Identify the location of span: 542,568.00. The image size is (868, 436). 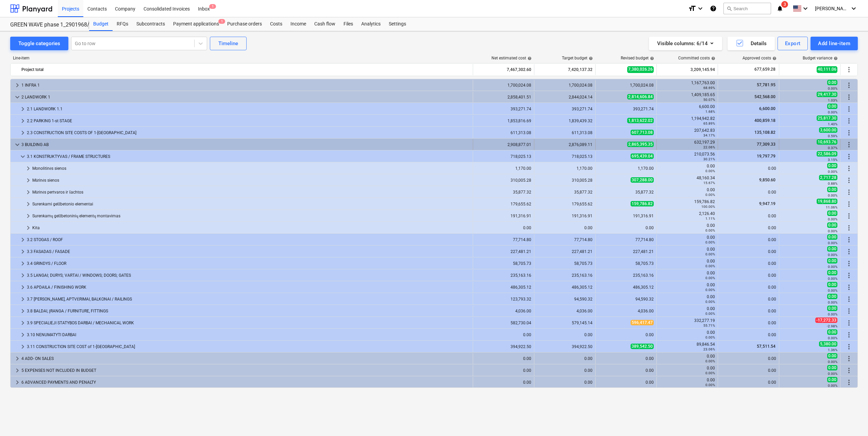
(765, 97).